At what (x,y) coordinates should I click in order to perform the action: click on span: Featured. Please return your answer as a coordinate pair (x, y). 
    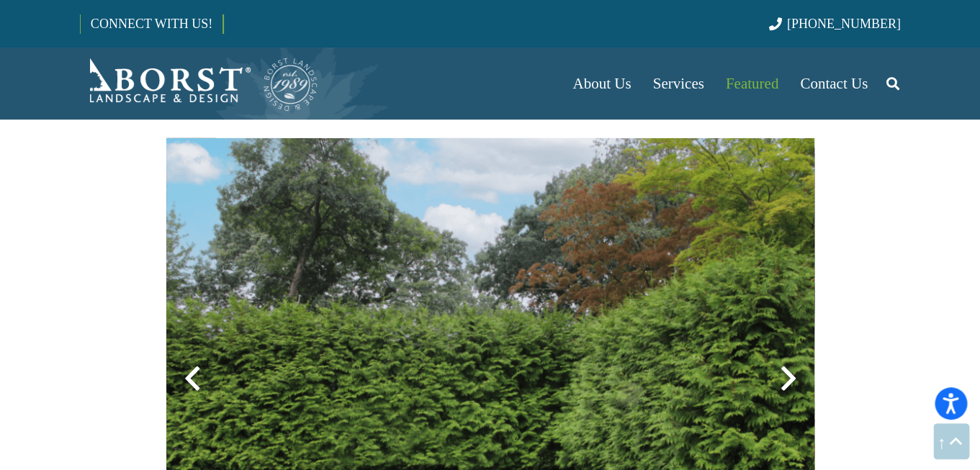
    Looking at the image, I should click on (752, 83).